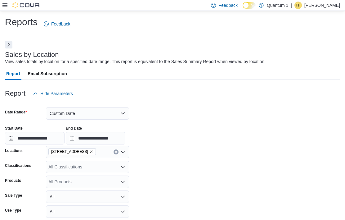 This screenshot has height=220, width=345. Describe the element at coordinates (243, 9) in the screenshot. I see `span: Dark Mode` at that location.